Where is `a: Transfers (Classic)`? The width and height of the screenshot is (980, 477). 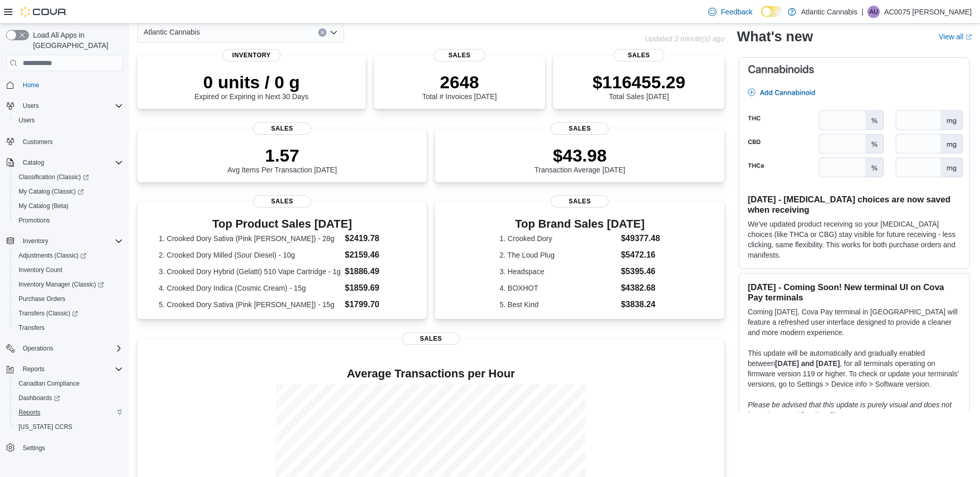 a: Transfers (Classic) is located at coordinates (48, 313).